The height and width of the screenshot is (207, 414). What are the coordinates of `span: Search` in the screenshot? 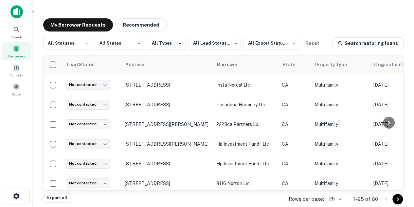 It's located at (16, 37).